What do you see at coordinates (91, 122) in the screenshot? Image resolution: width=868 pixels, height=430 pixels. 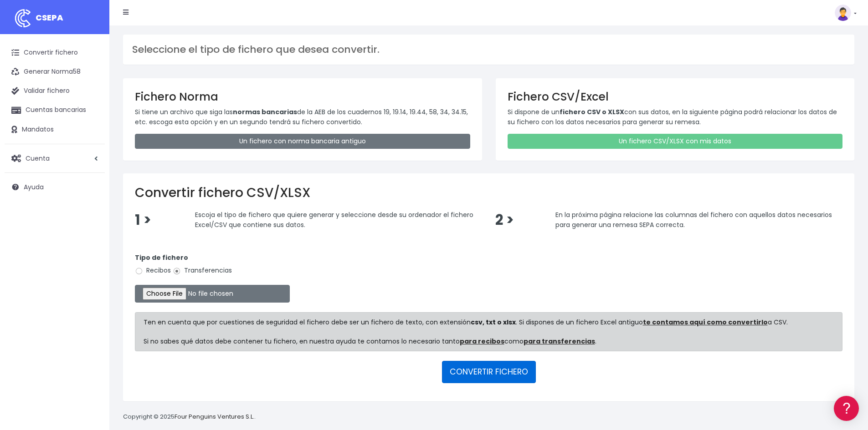 I see `a: Formatos` at bounding box center [91, 122].